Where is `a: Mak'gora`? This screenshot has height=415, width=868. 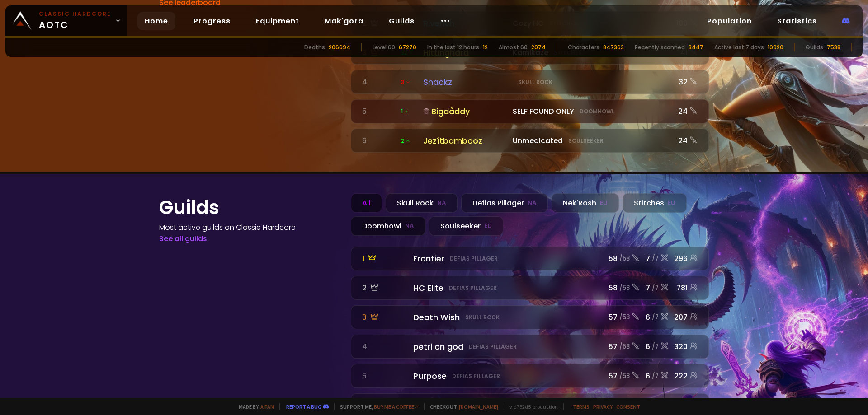
a: Mak'gora is located at coordinates (344, 21).